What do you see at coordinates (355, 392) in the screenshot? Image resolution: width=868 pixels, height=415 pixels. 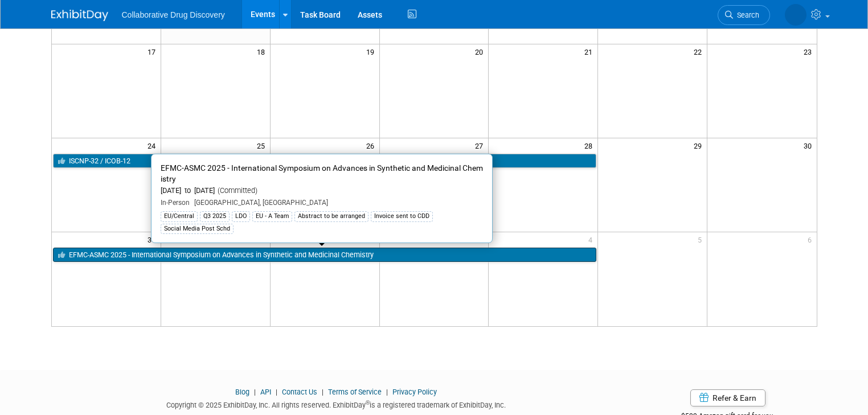 I see `a: Terms of Service` at bounding box center [355, 392].